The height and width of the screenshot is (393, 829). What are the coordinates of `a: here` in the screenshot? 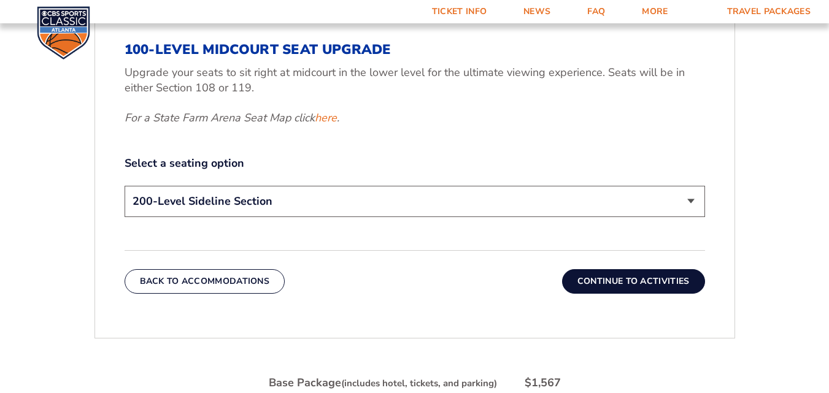 It's located at (326, 118).